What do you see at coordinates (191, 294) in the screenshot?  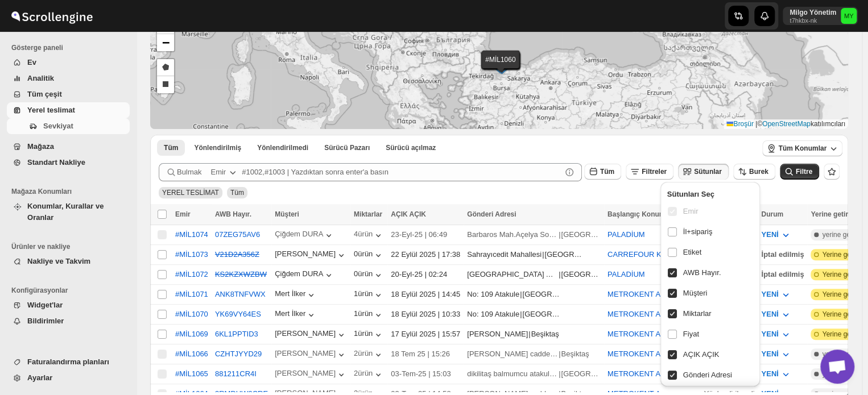 I see `font: #MİL1071` at bounding box center [191, 294].